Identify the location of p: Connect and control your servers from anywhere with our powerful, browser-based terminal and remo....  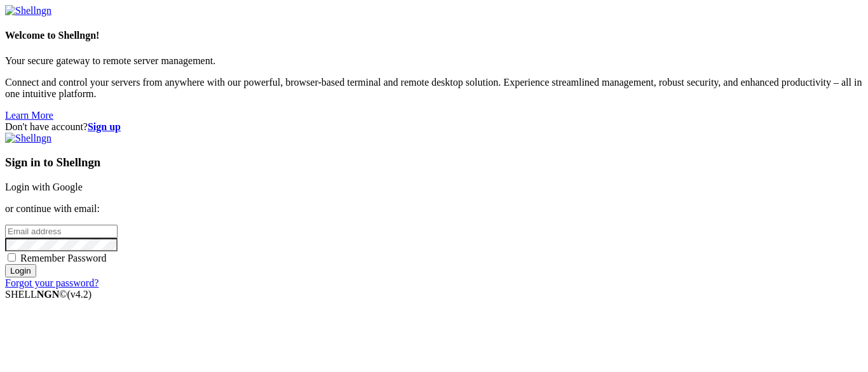
(434, 88).